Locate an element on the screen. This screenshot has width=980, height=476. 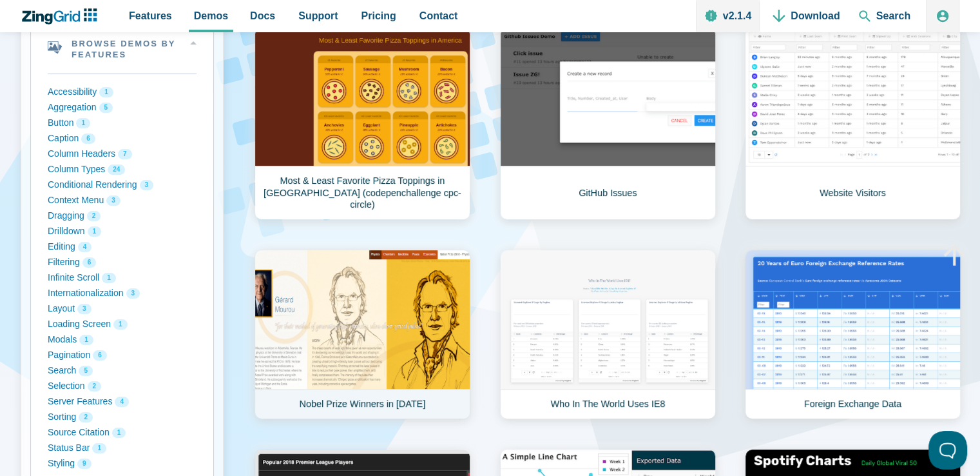
button: Context Menu 3 is located at coordinates (122, 200).